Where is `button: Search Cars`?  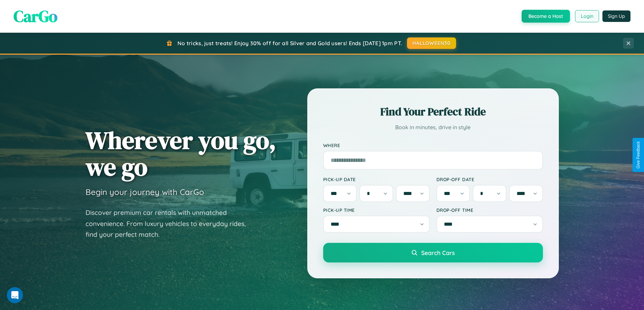
button: Search Cars is located at coordinates (433, 253).